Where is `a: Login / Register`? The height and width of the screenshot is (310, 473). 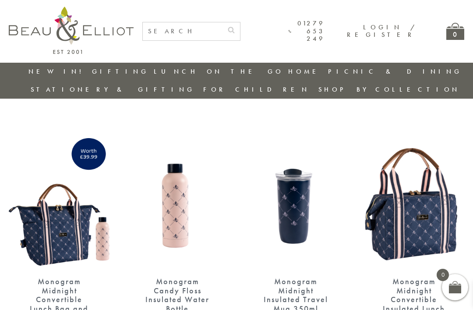 a: Login / Register is located at coordinates (381, 31).